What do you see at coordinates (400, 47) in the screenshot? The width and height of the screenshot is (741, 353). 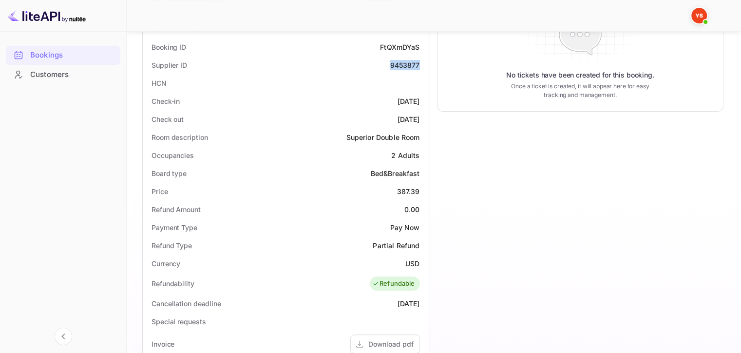 I see `div: FtQXmDYaS` at bounding box center [400, 47].